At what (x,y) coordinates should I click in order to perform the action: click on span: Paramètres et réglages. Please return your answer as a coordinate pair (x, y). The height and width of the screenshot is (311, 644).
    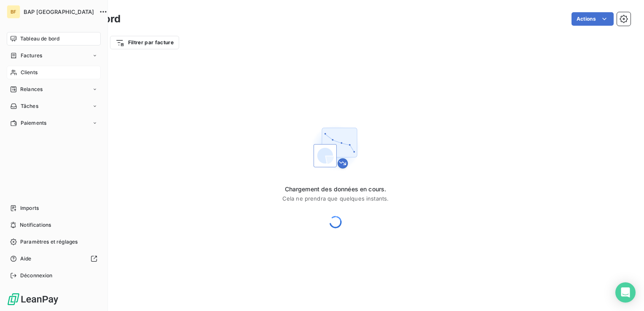
    Looking at the image, I should click on (49, 242).